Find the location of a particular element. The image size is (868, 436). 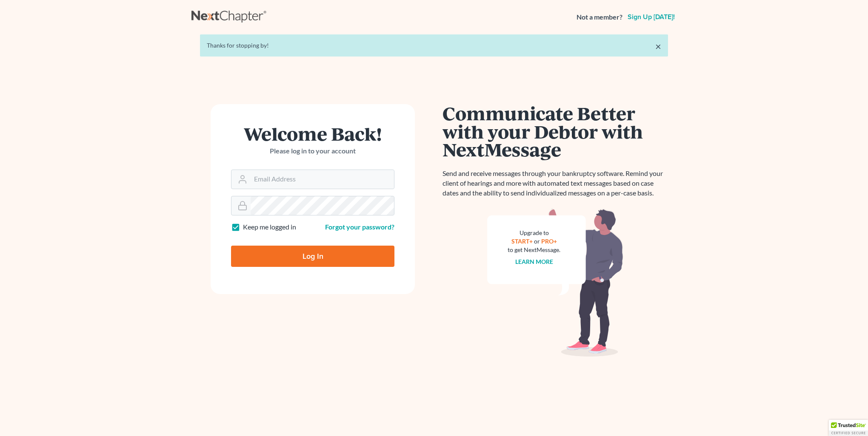

a: START+ is located at coordinates (522, 241).